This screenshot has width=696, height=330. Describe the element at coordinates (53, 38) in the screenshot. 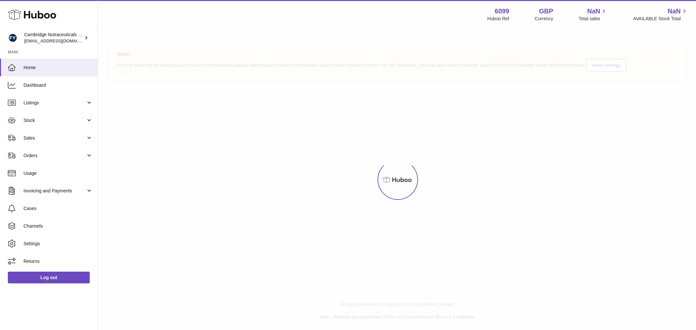

I see `div: Cambridge Nutraceuticals Ltd` at that location.